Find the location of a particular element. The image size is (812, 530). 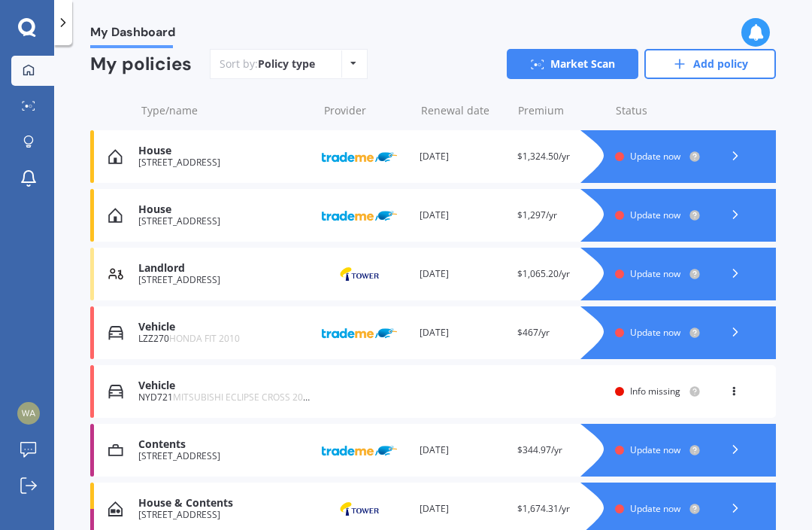

span: My Dashboard is located at coordinates (132, 35).